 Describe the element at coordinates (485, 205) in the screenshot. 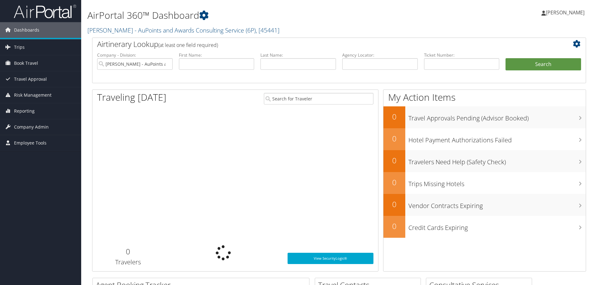

I see `a: 0Vendor Contracts Expiring` at that location.